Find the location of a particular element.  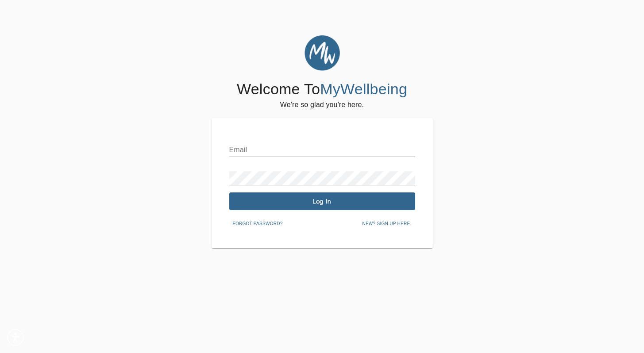

button: New? Sign up here. is located at coordinates (386, 224).